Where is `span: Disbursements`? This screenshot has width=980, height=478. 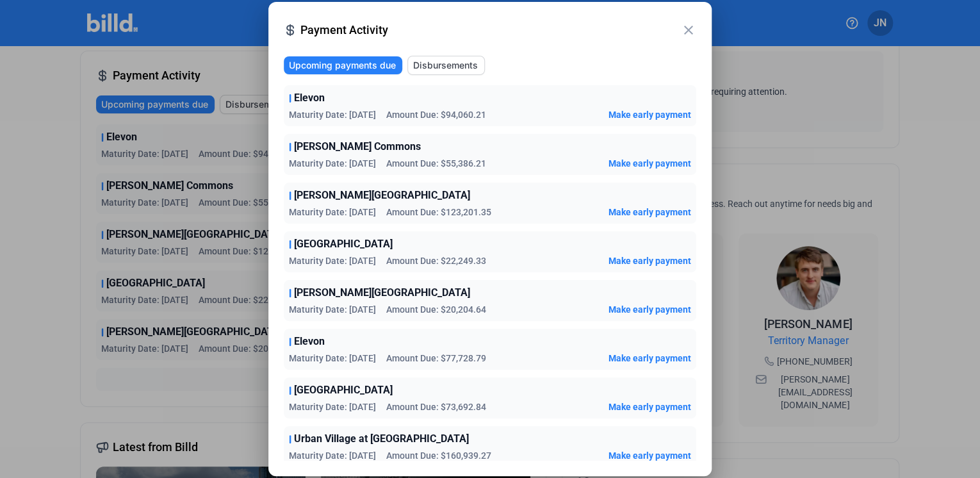
span: Disbursements is located at coordinates (445, 65).